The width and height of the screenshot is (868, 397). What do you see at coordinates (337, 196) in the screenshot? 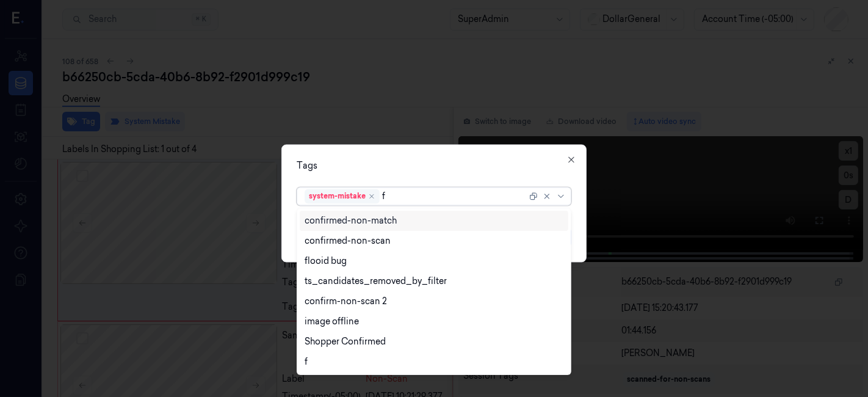
I see `div: system-mistake` at bounding box center [337, 196].